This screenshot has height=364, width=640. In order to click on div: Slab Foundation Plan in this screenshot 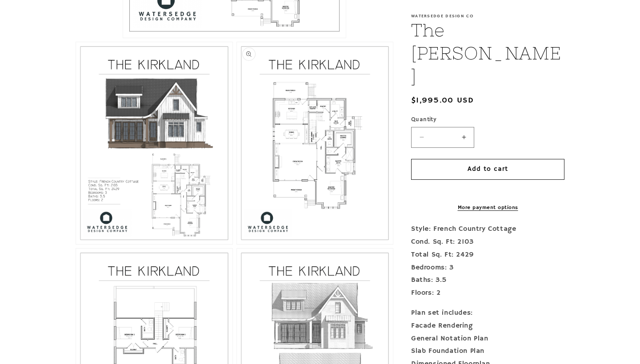, I will do `click(487, 351)`.